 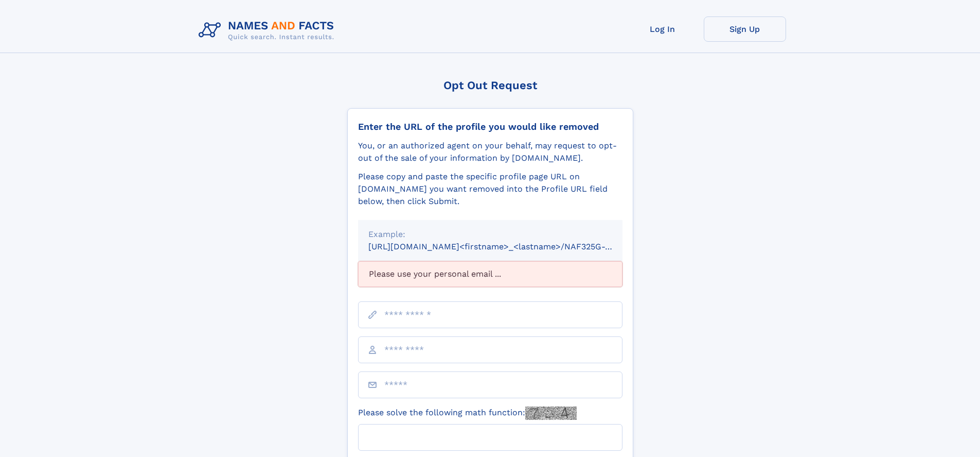 What do you see at coordinates (269, 30) in the screenshot?
I see `img: Logo Names and Facts` at bounding box center [269, 30].